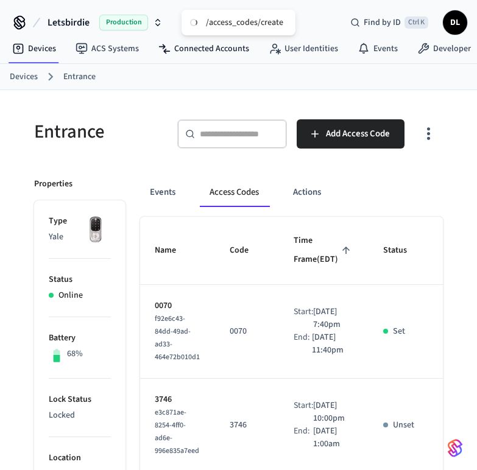 This screenshot has height=470, width=477. Describe the element at coordinates (399, 331) in the screenshot. I see `p: Set` at that location.